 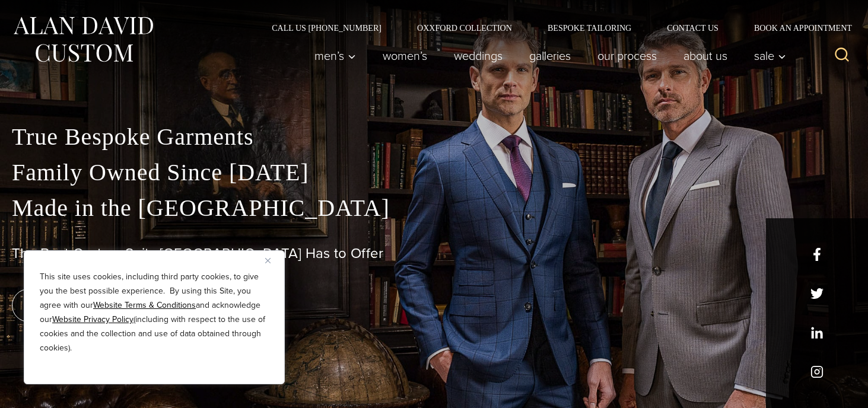 What do you see at coordinates (465, 28) in the screenshot?
I see `a: Oxxford Collection` at bounding box center [465, 28].